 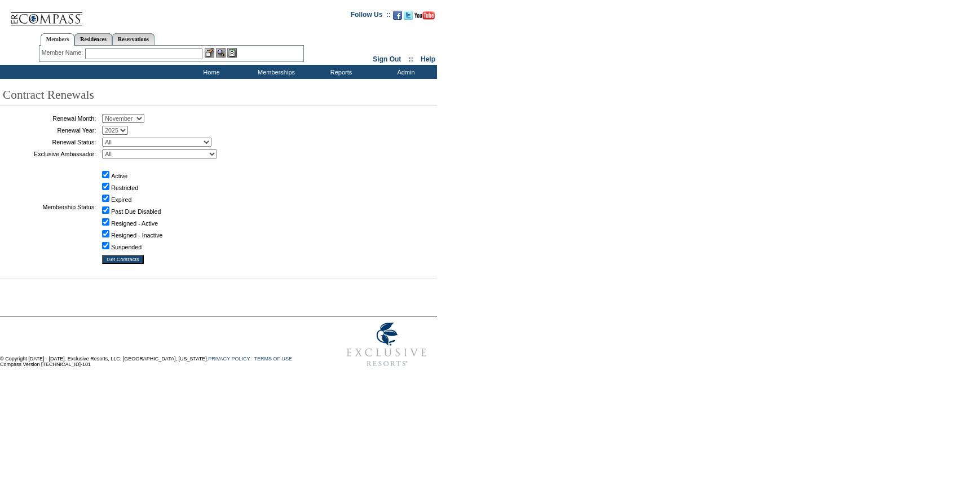 I want to click on img: Exclusive Resorts, so click(x=386, y=345).